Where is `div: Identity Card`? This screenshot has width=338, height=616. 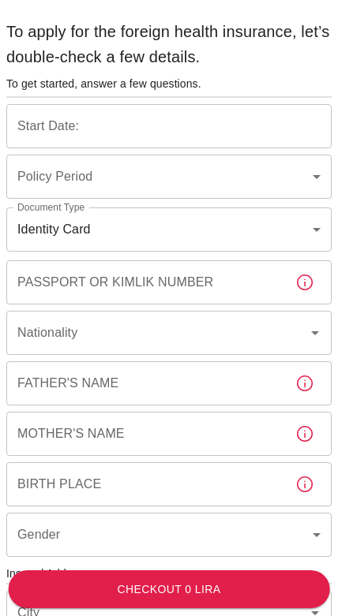
div: Identity Card is located at coordinates (169, 230).